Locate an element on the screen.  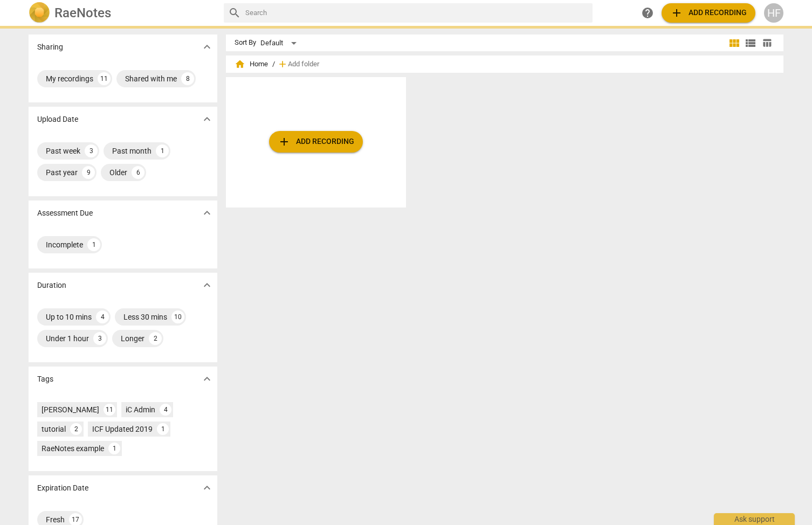
div: ICF Updated 2019 is located at coordinates (122, 429).